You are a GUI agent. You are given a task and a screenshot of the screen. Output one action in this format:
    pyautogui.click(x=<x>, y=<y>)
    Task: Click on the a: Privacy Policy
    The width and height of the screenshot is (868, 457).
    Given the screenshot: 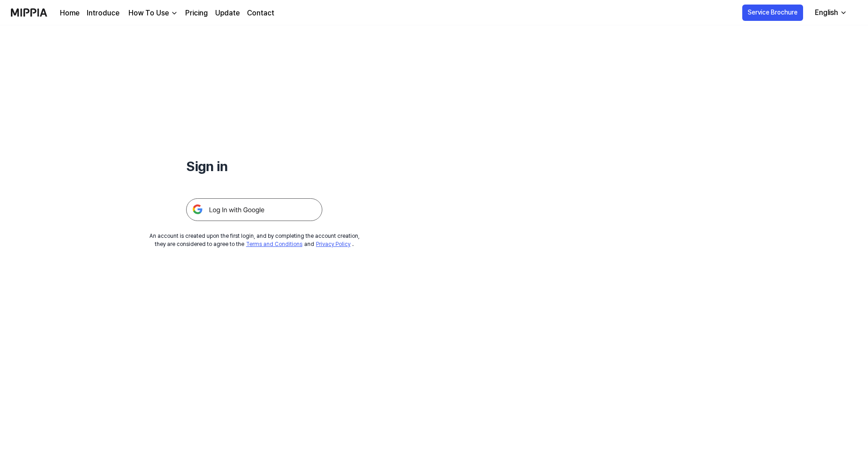 What is the action you would take?
    pyautogui.click(x=333, y=244)
    